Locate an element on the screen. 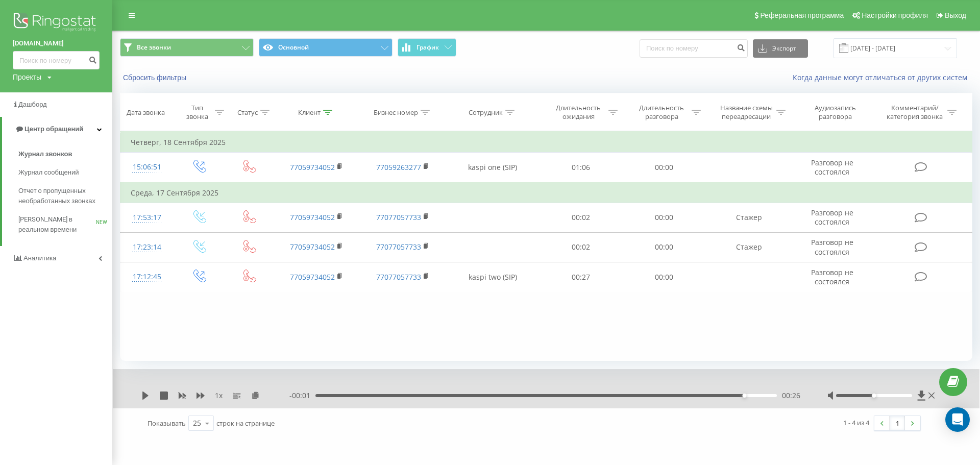 This screenshot has height=465, width=980. a: Отчет о пропущенных необработанных звонках is located at coordinates (66, 196).